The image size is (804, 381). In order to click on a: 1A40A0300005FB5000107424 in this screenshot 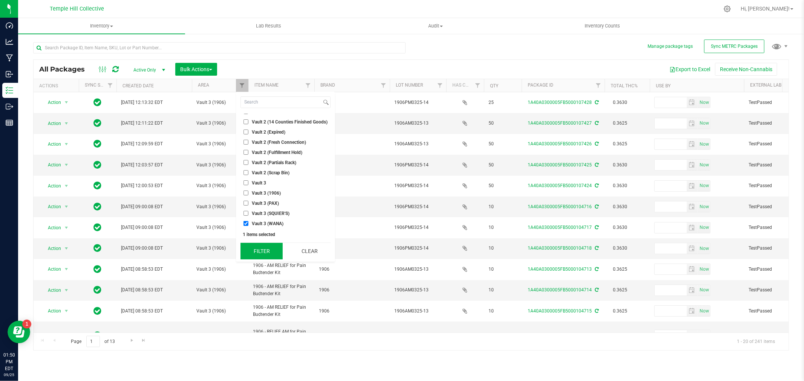, I will do `click(560, 186)`.